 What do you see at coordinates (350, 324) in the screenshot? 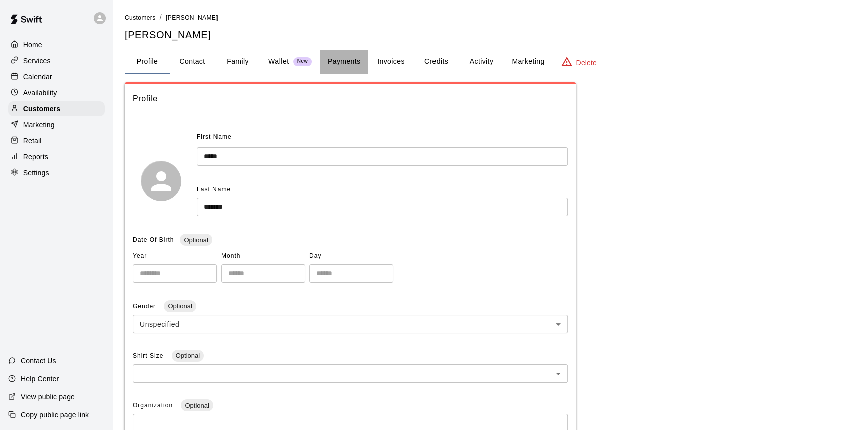
I see `div: Unspecified` at bounding box center [350, 324].